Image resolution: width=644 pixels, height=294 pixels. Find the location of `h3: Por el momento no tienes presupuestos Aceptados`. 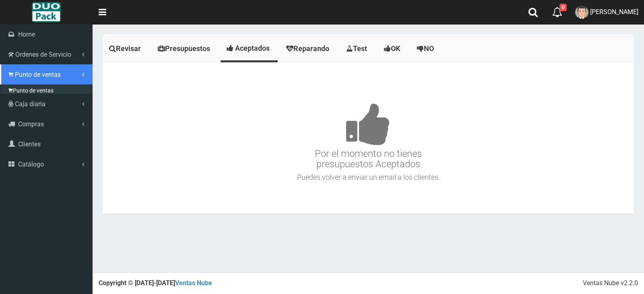

h3: Por el momento no tienes presupuestos Aceptados is located at coordinates (368, 124).